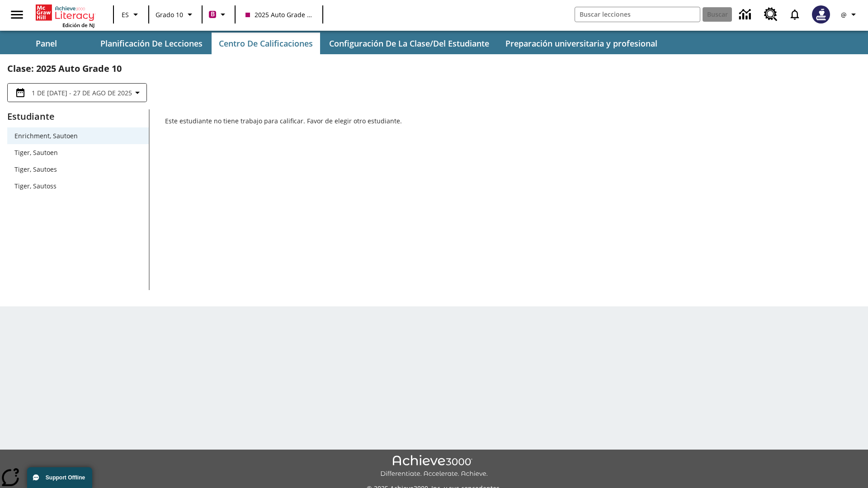 This screenshot has height=488, width=868. Describe the element at coordinates (581, 44) in the screenshot. I see `button: Preparación universitaria y profesional` at that location.